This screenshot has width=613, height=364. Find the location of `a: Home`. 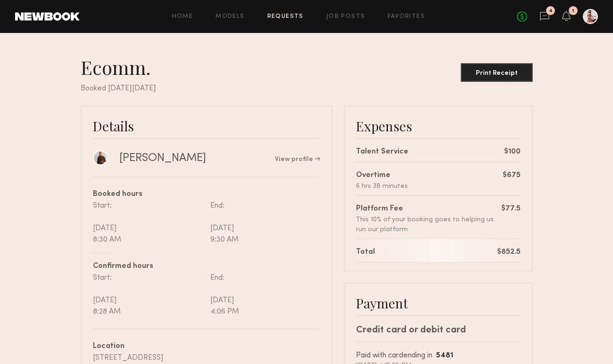

a: Home is located at coordinates (182, 16).